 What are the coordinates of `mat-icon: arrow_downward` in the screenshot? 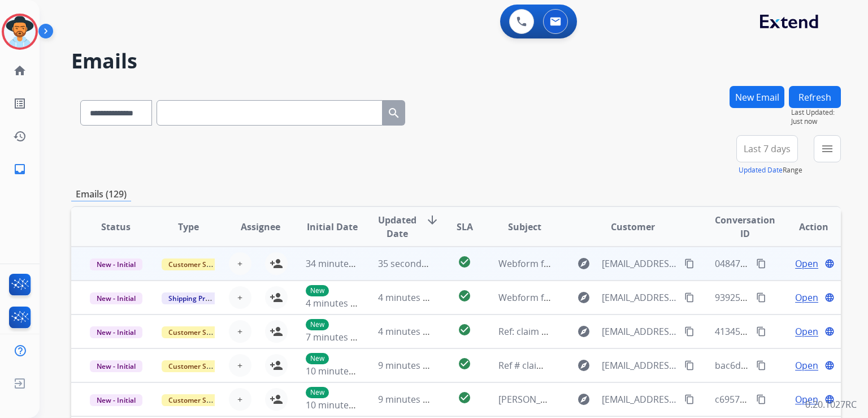 It's located at (432, 220).